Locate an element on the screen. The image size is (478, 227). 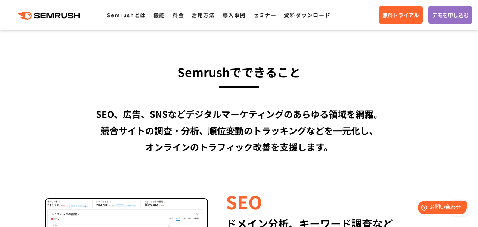
div: SEO is located at coordinates (330, 201).